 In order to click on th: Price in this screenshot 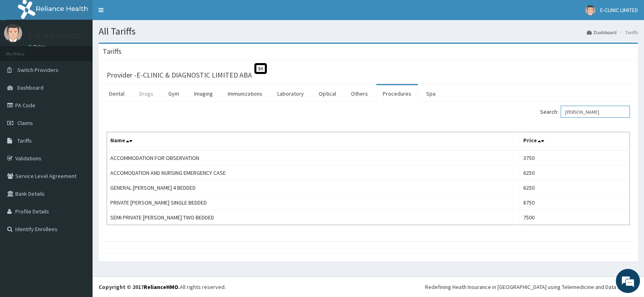, I will do `click(574, 142)`.